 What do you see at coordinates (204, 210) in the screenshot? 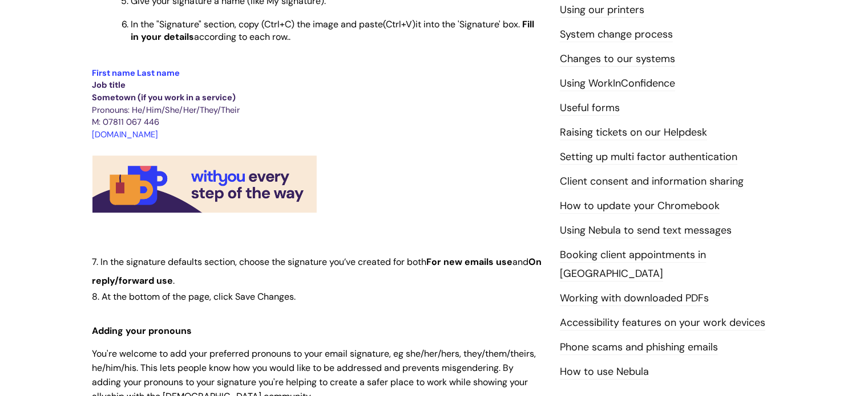
I see `a: WithYou email signature image` at bounding box center [204, 210].